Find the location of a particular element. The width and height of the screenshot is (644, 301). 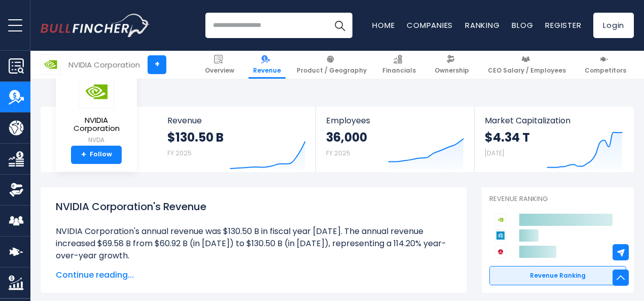

img: Bullfincher logo is located at coordinates (96, 25).